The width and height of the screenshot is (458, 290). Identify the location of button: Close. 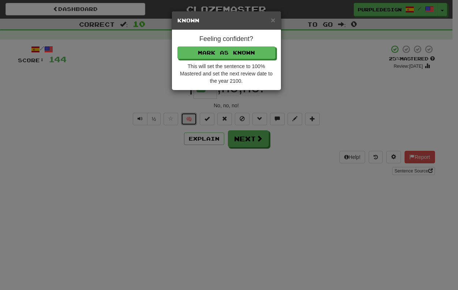
(273, 20).